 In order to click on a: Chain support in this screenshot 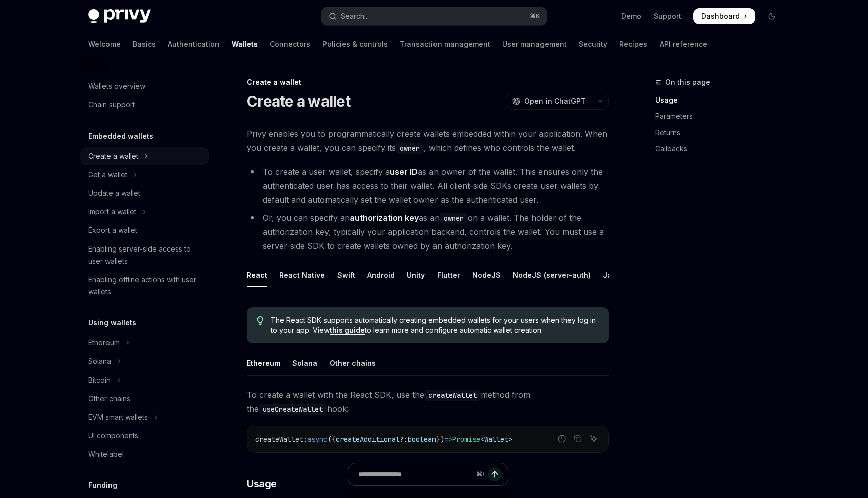, I will do `click(145, 105)`.